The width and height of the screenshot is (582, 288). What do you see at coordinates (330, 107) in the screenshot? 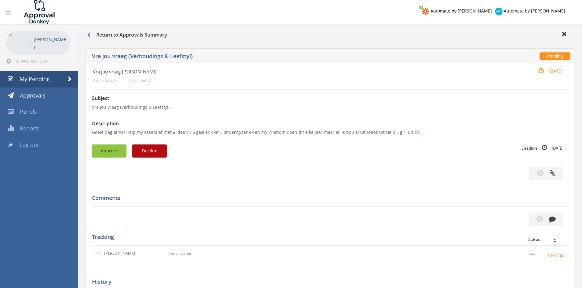
I see `p: Vra jou vraag (Verhoudings & Leefstyl)` at bounding box center [330, 107].